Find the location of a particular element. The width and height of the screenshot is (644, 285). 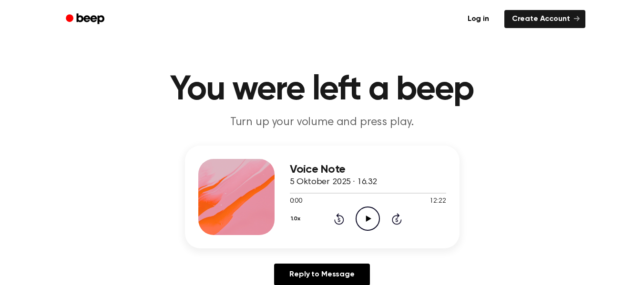

span: 5 Oktober 2025 · 16.32 is located at coordinates (333, 182).